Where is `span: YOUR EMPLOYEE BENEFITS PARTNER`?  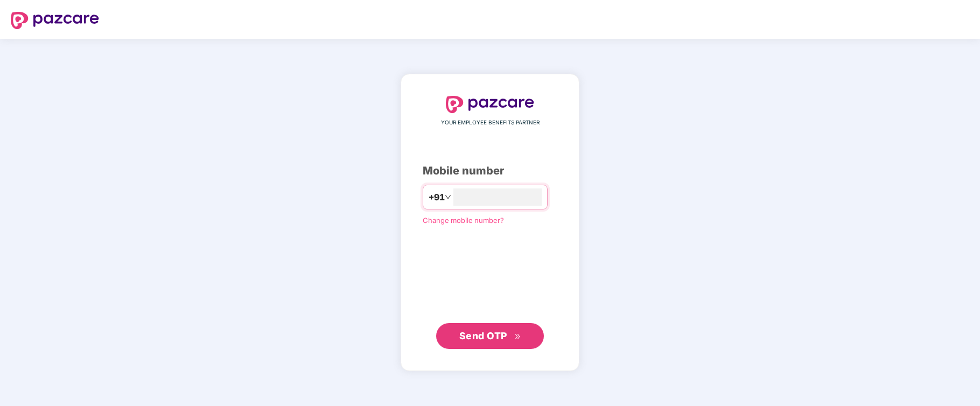
span: YOUR EMPLOYEE BENEFITS PARTNER is located at coordinates (490, 122).